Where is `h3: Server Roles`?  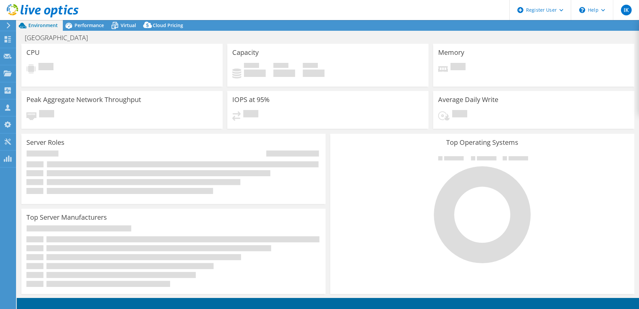
h3: Server Roles is located at coordinates (45, 142).